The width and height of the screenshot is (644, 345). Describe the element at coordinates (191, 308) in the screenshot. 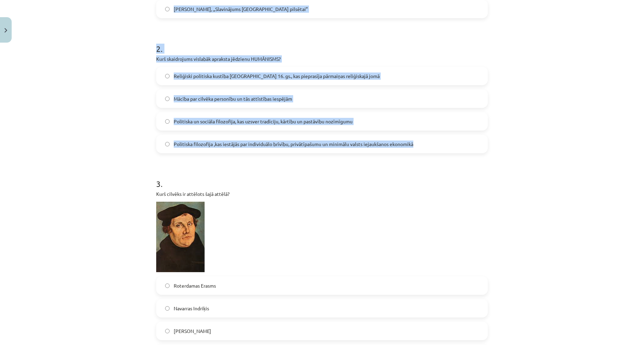

I see `span: Navarras Indriķis` at that location.